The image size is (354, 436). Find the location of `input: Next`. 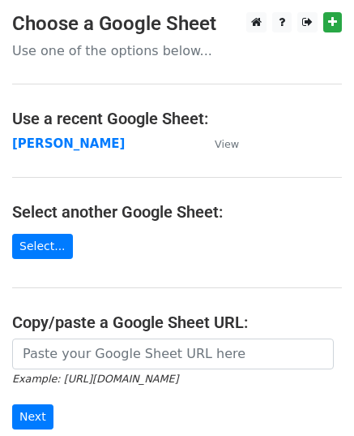

input: Next is located at coordinates (32, 416).